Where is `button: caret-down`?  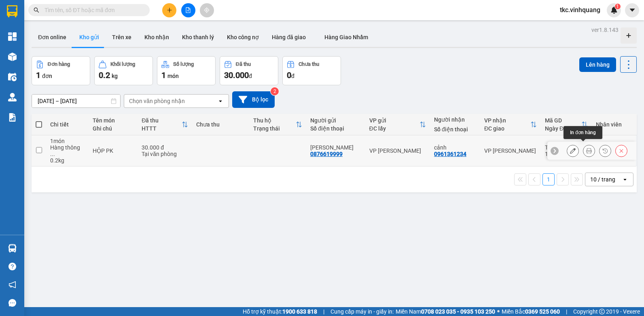
button: caret-down is located at coordinates (632, 10).